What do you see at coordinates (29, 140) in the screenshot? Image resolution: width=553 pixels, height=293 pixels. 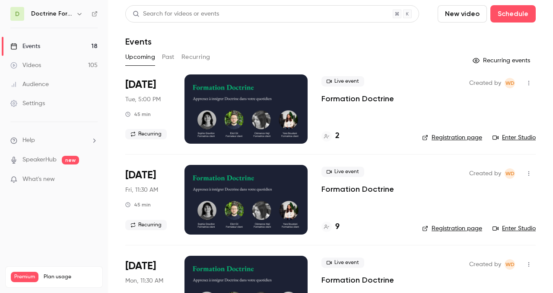 I see `span: Help` at bounding box center [29, 140].